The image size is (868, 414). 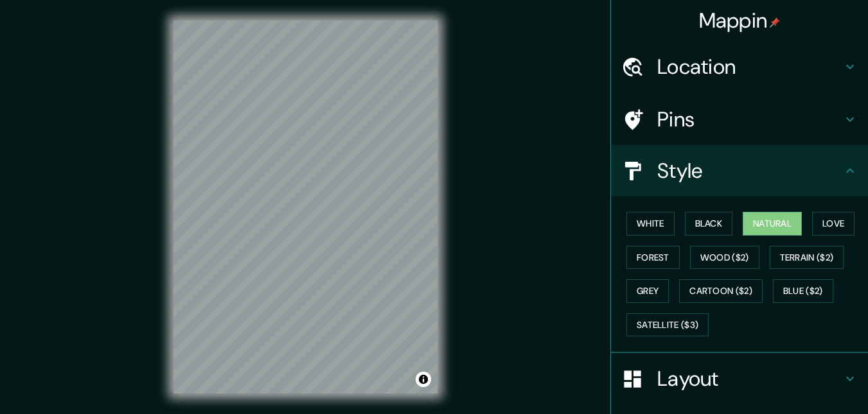 What do you see at coordinates (650, 224) in the screenshot?
I see `button: White` at bounding box center [650, 224].